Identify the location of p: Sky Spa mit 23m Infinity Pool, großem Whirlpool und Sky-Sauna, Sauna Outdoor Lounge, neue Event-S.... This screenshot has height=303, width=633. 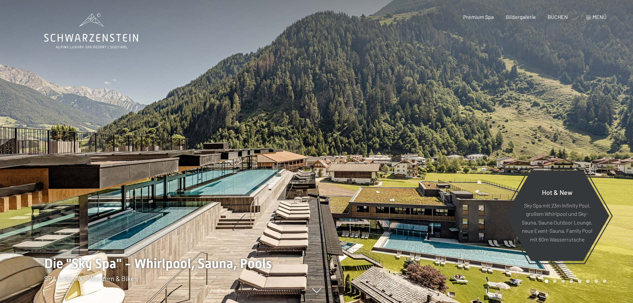
(557, 222).